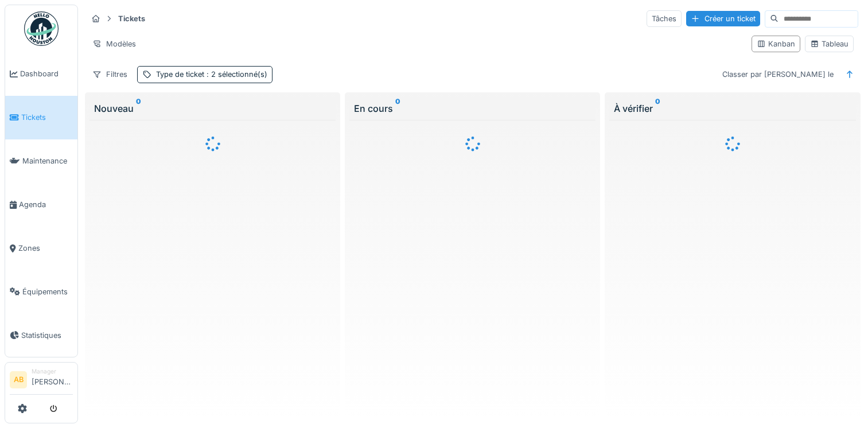 The image size is (868, 428). Describe the element at coordinates (47, 117) in the screenshot. I see `span: Tickets` at that location.